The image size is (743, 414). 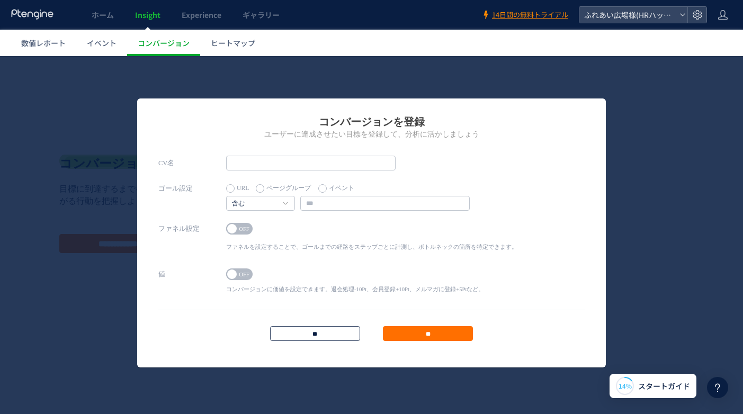 I want to click on span: コンバージョン, so click(x=164, y=43).